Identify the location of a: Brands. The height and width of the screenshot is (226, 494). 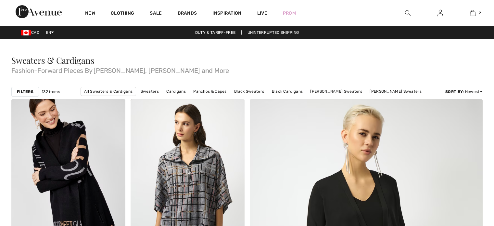
(187, 14).